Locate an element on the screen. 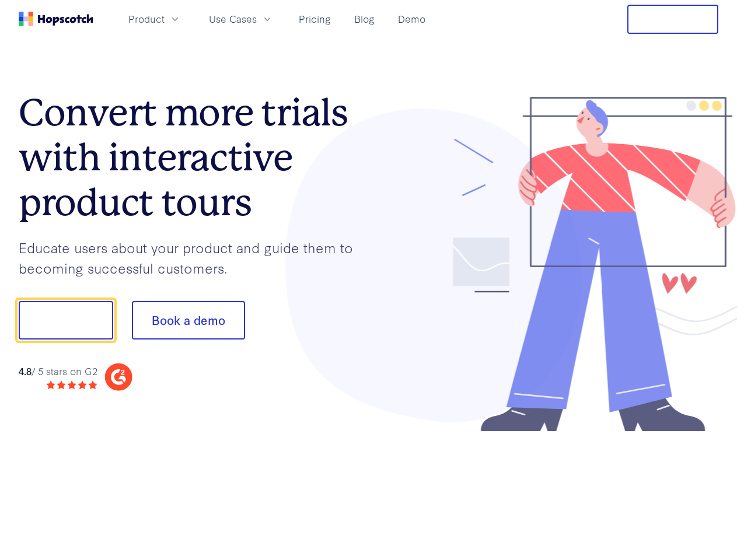 Image resolution: width=737 pixels, height=560 pixels. a: Demo is located at coordinates (411, 19).